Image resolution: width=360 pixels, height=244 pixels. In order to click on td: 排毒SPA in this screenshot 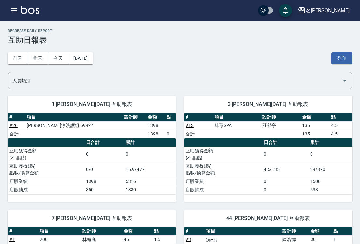, I will do `click(237, 126)`.